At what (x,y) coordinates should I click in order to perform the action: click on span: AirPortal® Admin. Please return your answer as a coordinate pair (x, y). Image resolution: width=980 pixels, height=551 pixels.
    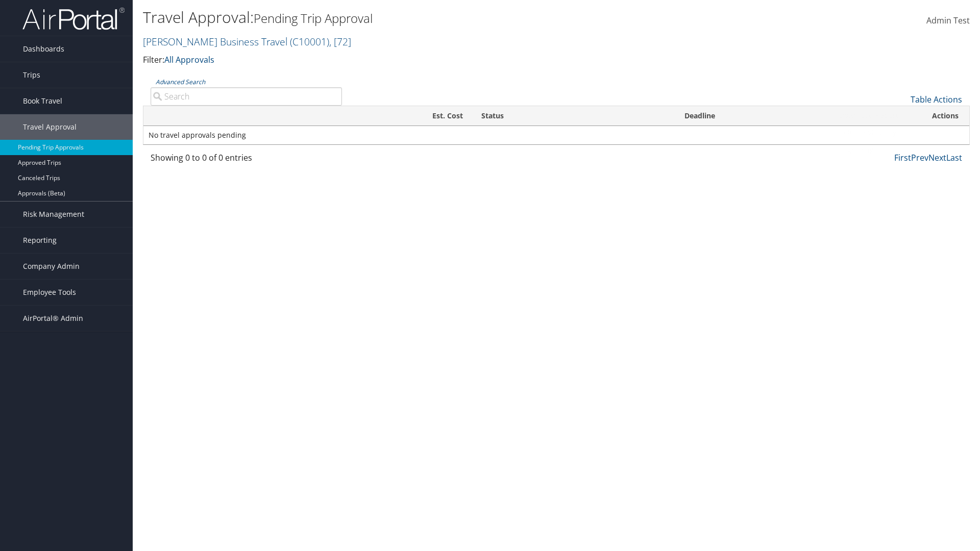
    Looking at the image, I should click on (53, 318).